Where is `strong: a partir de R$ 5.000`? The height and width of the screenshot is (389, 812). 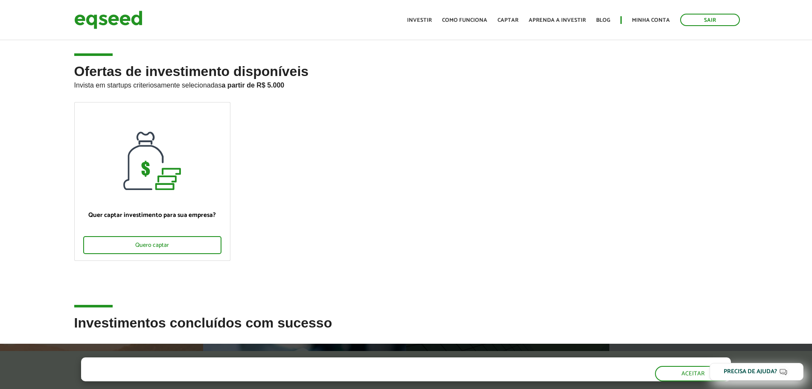
strong: a partir de R$ 5.000 is located at coordinates (253, 85).